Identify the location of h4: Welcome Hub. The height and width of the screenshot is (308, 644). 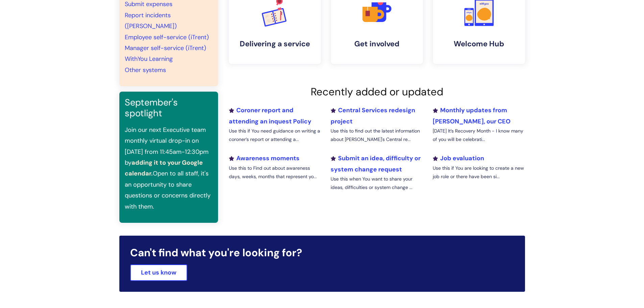
(479, 44).